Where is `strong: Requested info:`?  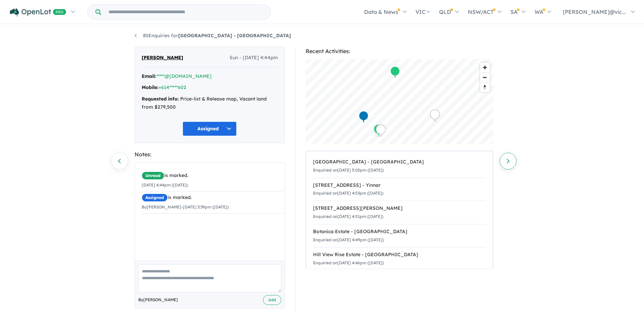 strong: Requested info: is located at coordinates (160, 99).